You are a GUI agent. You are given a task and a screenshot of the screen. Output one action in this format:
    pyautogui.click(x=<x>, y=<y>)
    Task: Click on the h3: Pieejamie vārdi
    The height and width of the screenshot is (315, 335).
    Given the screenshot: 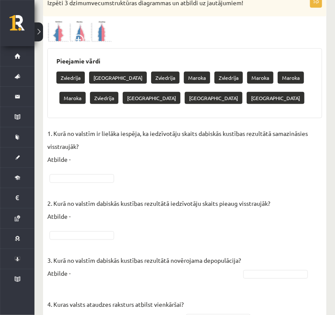 What is the action you would take?
    pyautogui.click(x=185, y=61)
    